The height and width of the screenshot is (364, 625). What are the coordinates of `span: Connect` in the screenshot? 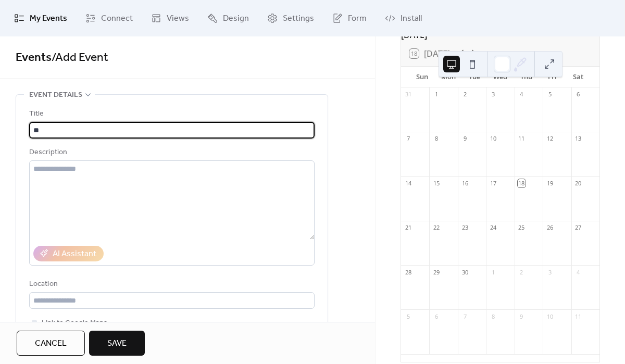 It's located at (117, 19).